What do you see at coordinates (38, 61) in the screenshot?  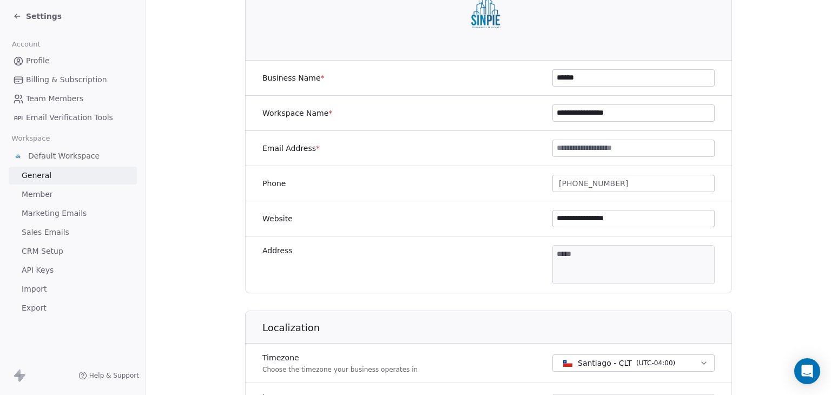 I see `span: Profile` at bounding box center [38, 61].